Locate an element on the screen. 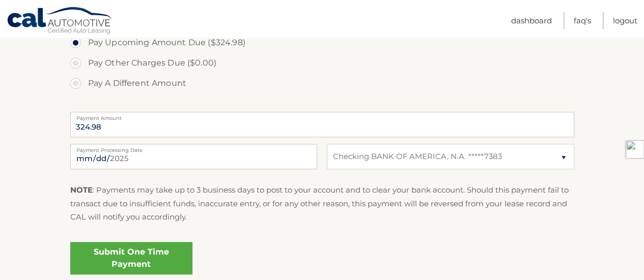 This screenshot has height=280, width=644. label: Payment Processing Date is located at coordinates (193, 148).